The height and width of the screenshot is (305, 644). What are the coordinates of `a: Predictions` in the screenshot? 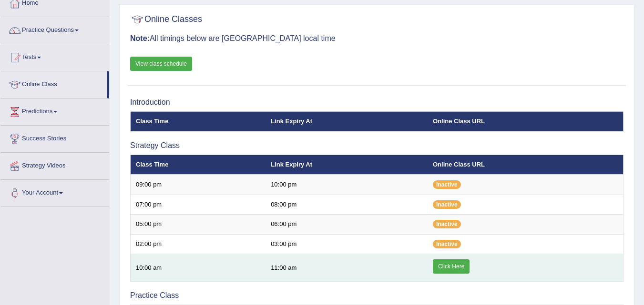 It's located at (55, 110).